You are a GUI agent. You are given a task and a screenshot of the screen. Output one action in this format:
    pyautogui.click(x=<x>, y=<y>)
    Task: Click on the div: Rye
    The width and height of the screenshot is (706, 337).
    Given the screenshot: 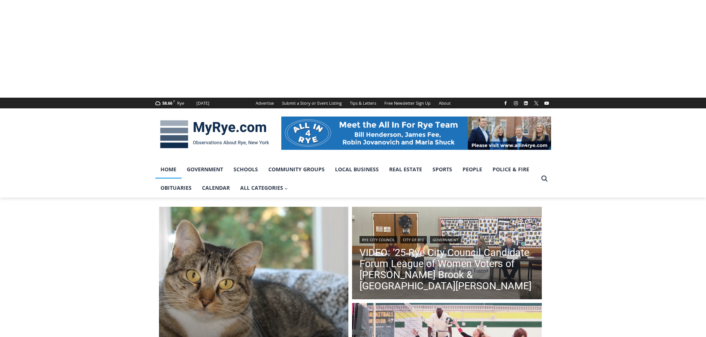 What is the action you would take?
    pyautogui.click(x=180, y=103)
    